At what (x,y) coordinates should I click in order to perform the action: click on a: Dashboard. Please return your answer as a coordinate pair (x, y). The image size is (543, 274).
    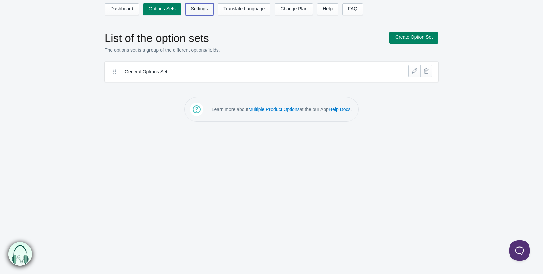
    Looking at the image, I should click on (122, 9).